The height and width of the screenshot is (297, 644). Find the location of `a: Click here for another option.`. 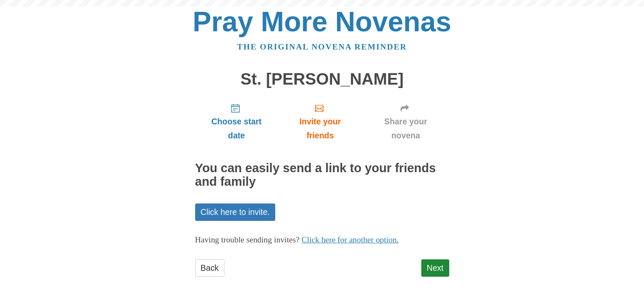

a: Click here for another option. is located at coordinates (350, 239).